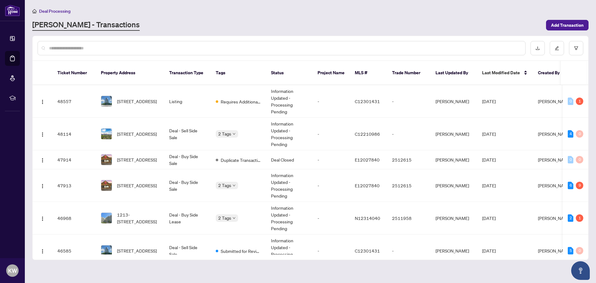  I want to click on td: Deal - Buy Side Lease, so click(187, 218).